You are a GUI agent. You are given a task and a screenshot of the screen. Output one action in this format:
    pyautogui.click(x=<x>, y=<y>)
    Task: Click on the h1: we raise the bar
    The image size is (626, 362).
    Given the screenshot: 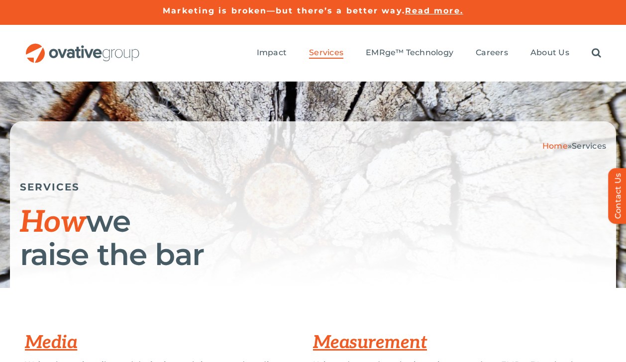 What is the action you would take?
    pyautogui.click(x=313, y=238)
    